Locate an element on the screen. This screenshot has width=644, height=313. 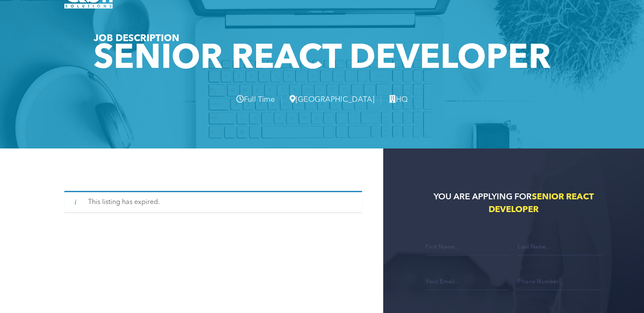
a: HQ is located at coordinates (398, 99).